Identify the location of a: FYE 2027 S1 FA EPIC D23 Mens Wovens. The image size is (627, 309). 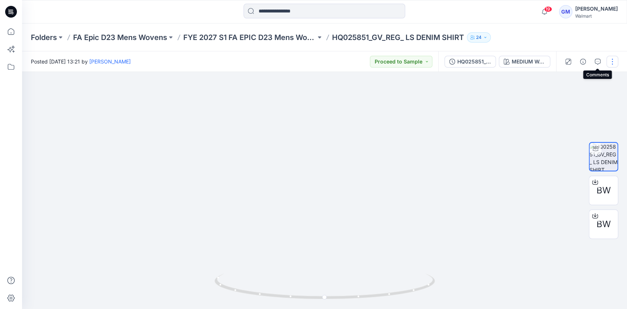
(250, 37).